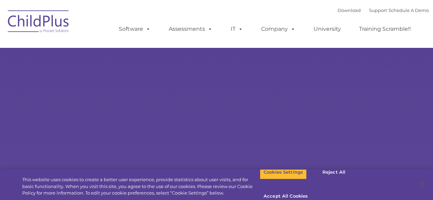 The image size is (433, 200). Describe the element at coordinates (191, 29) in the screenshot. I see `a: Assessments` at that location.